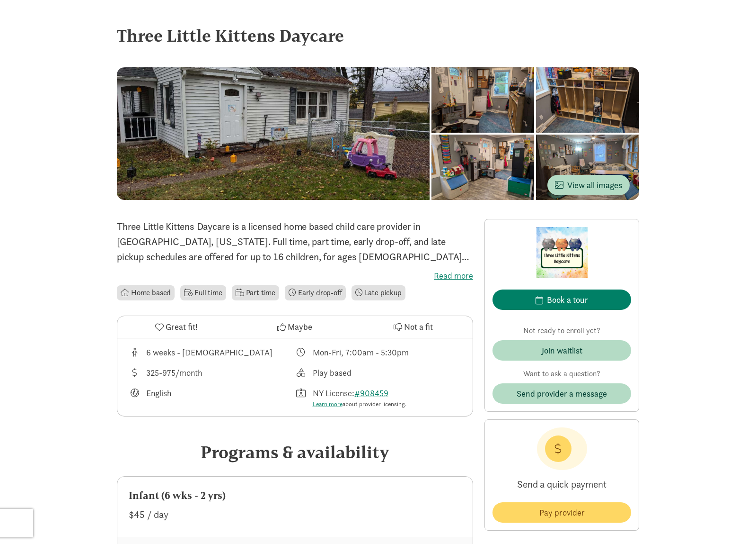  Describe the element at coordinates (561, 374) in the screenshot. I see `p: Want to ask a question?` at that location.